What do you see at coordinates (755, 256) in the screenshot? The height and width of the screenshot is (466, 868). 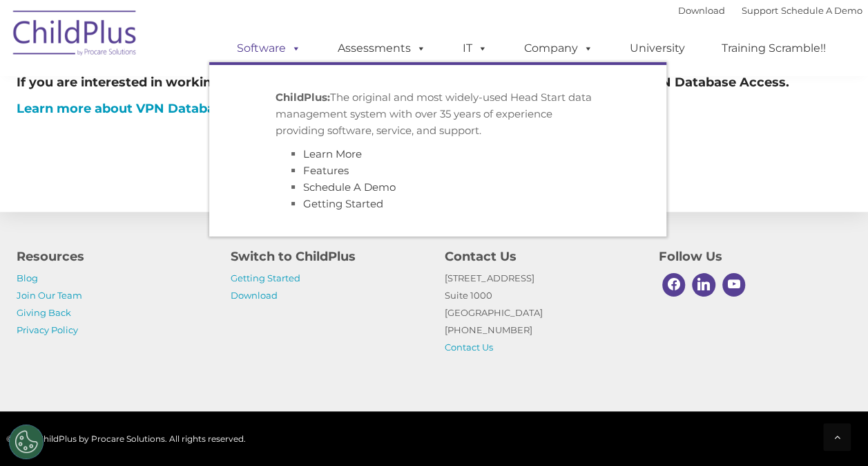 I see `h4: Follow Us` at bounding box center [755, 256].